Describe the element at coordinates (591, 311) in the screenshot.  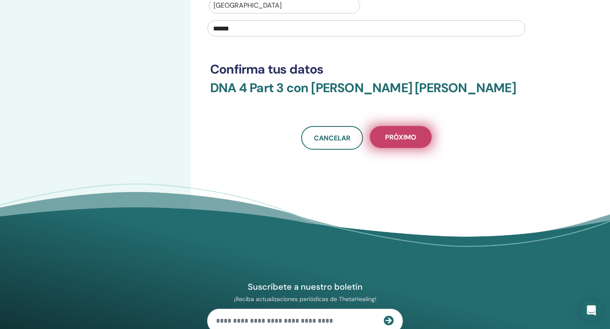
I see `div: Open Intercom Messenger` at that location.